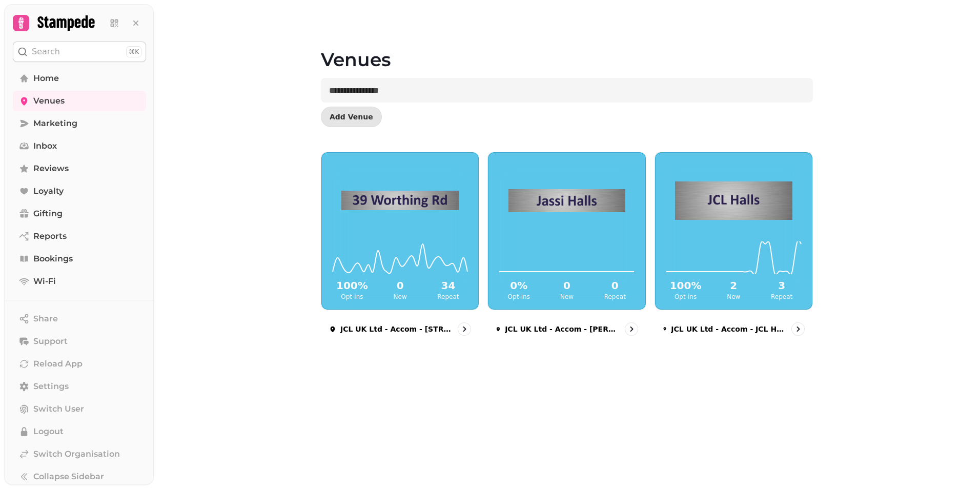 The height and width of the screenshot is (489, 980). I want to click on span: Marketing, so click(55, 123).